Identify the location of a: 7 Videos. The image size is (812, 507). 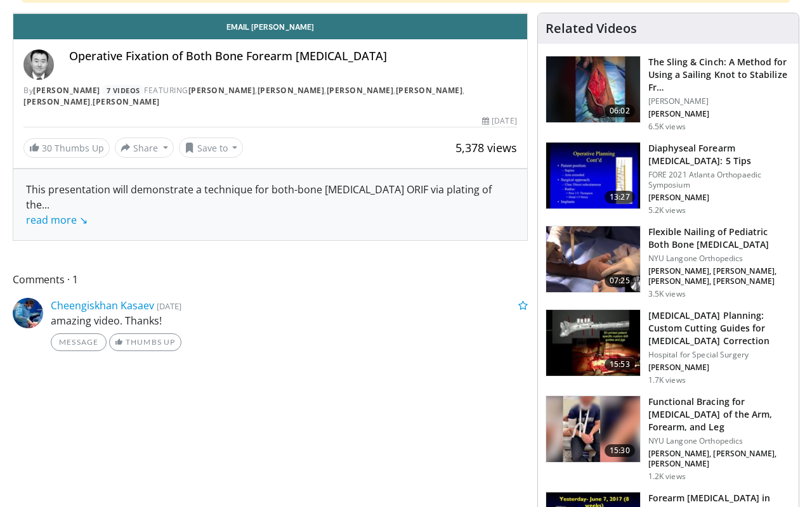
(123, 90).